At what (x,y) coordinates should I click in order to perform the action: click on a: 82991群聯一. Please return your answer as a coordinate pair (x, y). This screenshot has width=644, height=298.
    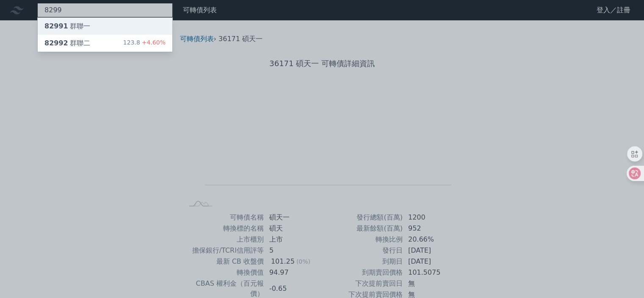
    Looking at the image, I should click on (105, 26).